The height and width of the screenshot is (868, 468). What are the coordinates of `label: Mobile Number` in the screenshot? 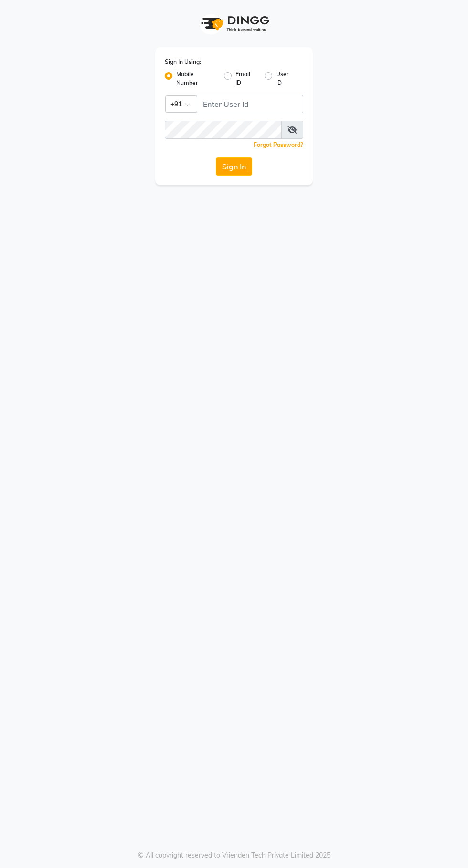 It's located at (196, 78).